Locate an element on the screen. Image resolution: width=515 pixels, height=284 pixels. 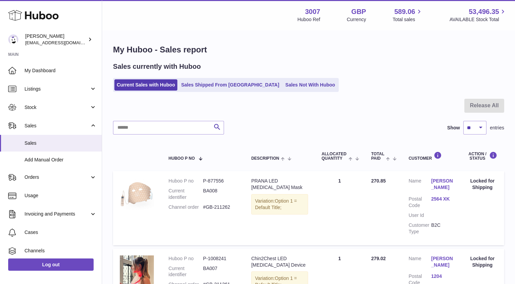
span: 53,496.35 is located at coordinates (484, 12).